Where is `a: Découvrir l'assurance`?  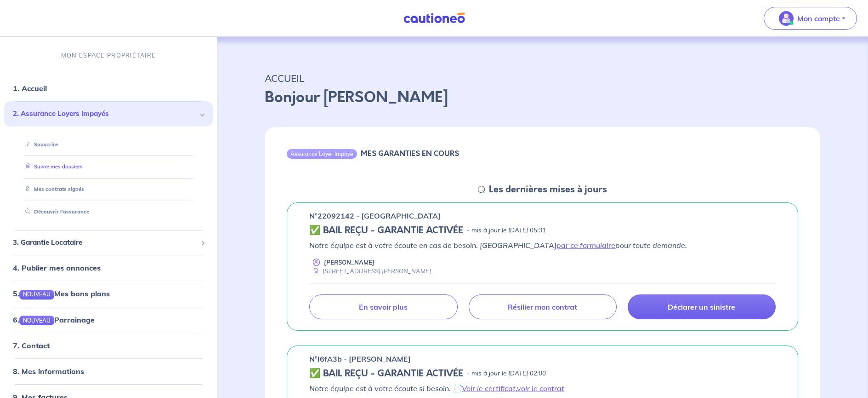 a: Découvrir l'assurance is located at coordinates (55, 211).